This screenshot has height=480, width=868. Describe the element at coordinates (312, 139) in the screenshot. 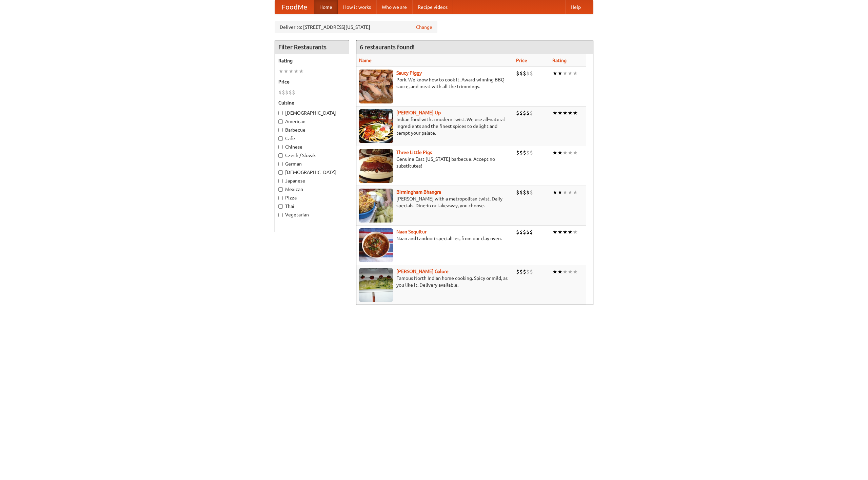

I see `label: Cafe` at that location.